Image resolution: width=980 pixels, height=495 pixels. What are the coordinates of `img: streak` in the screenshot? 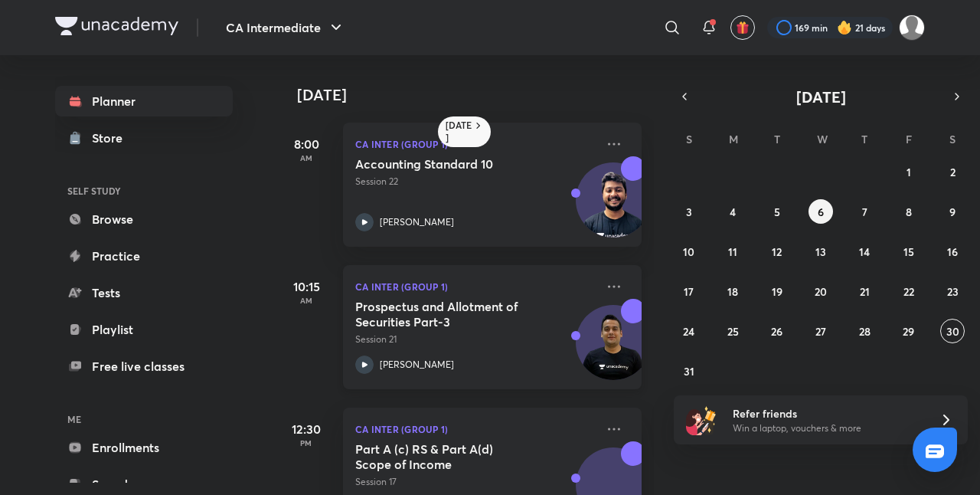 It's located at (845, 27).